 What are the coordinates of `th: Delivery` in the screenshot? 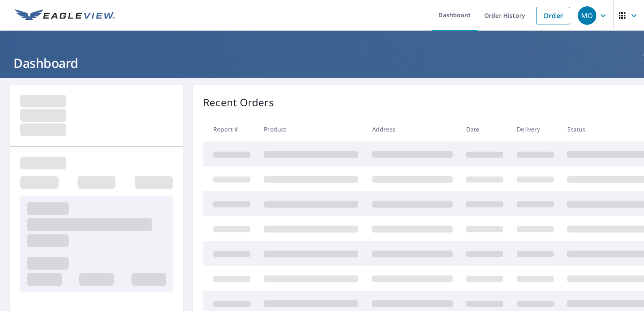 It's located at (535, 129).